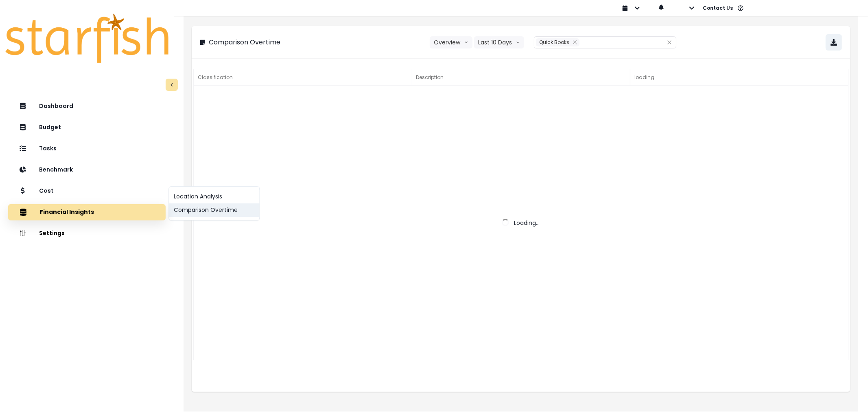 This screenshot has width=868, height=416. Describe the element at coordinates (86, 233) in the screenshot. I see `button: Settings` at that location.